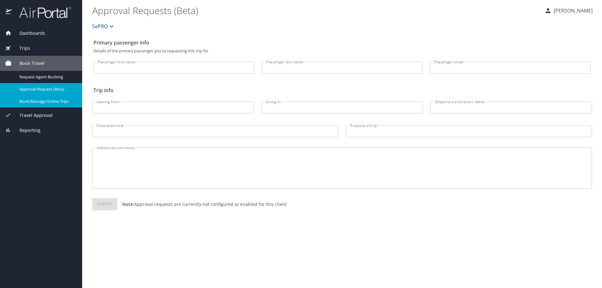 Image resolution: width=602 pixels, height=288 pixels. I want to click on span: Book/Manage Online Trips, so click(47, 101).